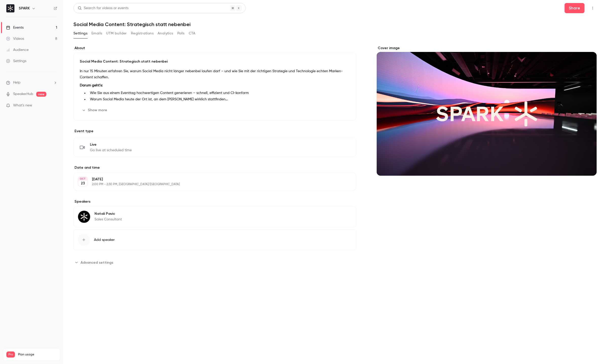  Describe the element at coordinates (95, 110) in the screenshot. I see `button: Show more` at that location.